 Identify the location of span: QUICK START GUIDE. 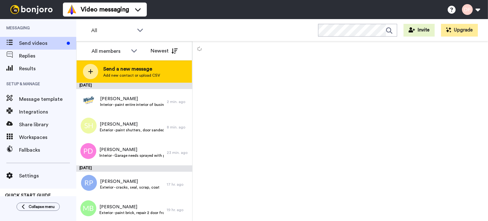
(28, 196).